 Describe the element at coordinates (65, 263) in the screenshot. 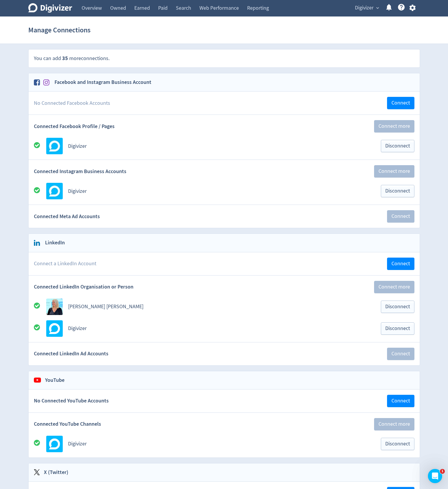

I see `span: Connect a LinkedIn Account` at that location.